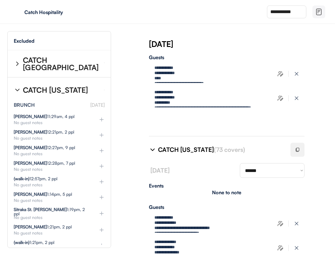 Image resolution: width=335 pixels, height=258 pixels. I want to click on img: yH5BAEAAAAALAAAAAABAAEAAAIBRAA7, so click(17, 12).